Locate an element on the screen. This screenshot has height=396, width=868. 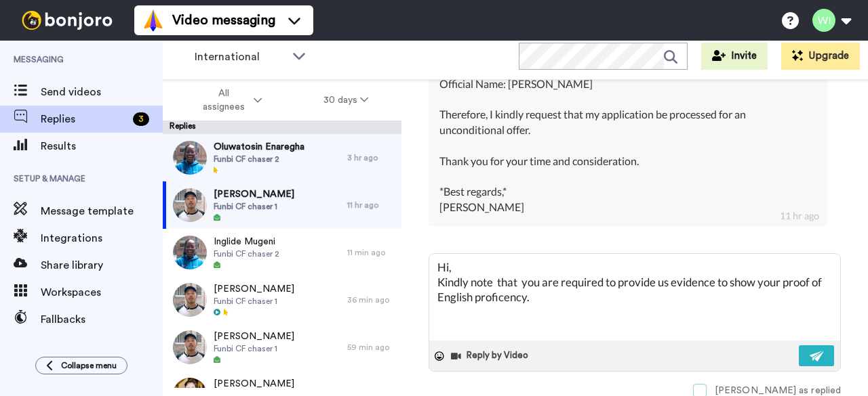
div: Replies is located at coordinates (282, 127).